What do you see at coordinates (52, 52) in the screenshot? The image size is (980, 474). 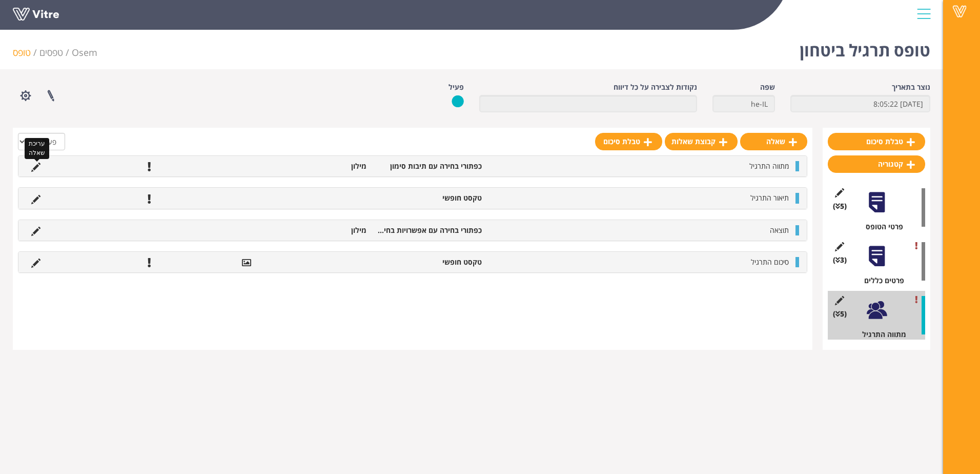 I see `a: טפסים` at bounding box center [52, 52].